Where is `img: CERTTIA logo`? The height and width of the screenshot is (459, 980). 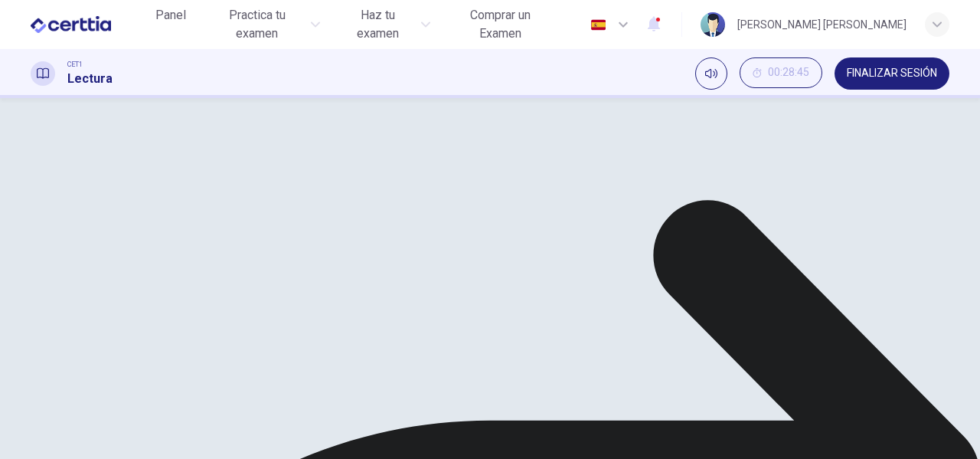
img: CERTTIA logo is located at coordinates (71, 24).